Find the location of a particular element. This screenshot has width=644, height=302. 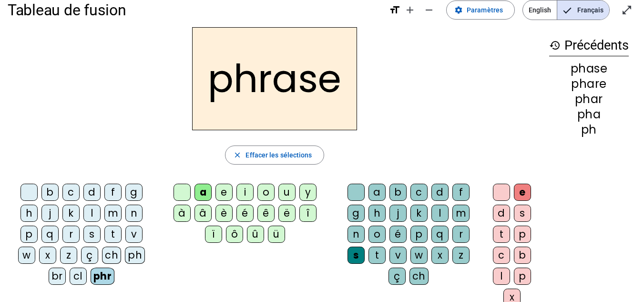

button: Paramètres is located at coordinates (481, 10).